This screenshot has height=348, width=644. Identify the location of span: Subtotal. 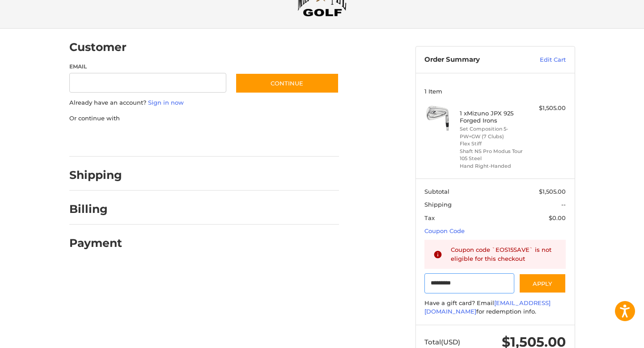
(437, 192).